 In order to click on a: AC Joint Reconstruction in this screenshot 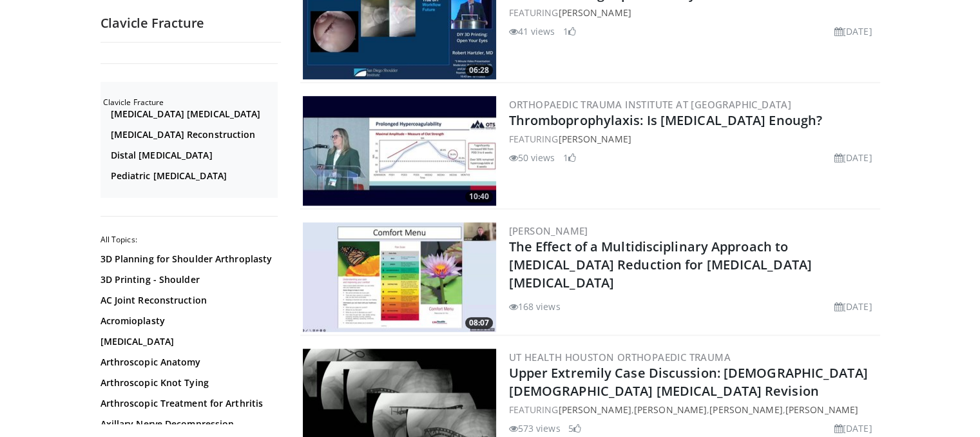, I will do `click(187, 300)`.